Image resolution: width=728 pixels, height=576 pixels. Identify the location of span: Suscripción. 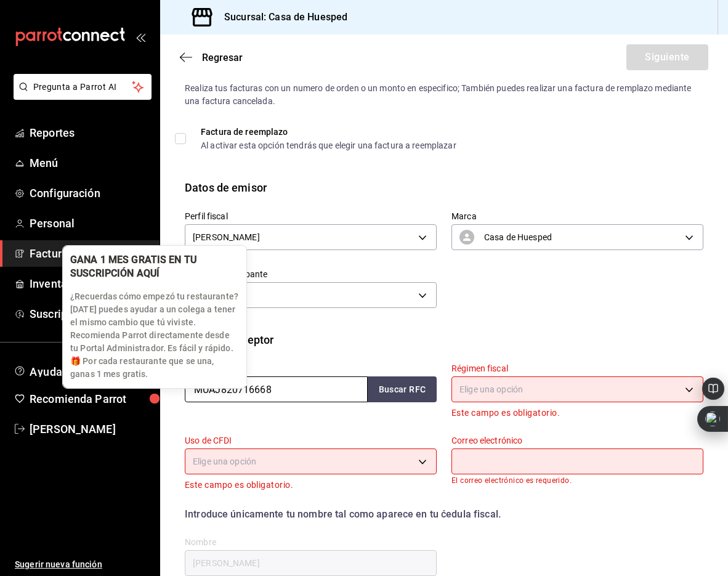
(90, 313).